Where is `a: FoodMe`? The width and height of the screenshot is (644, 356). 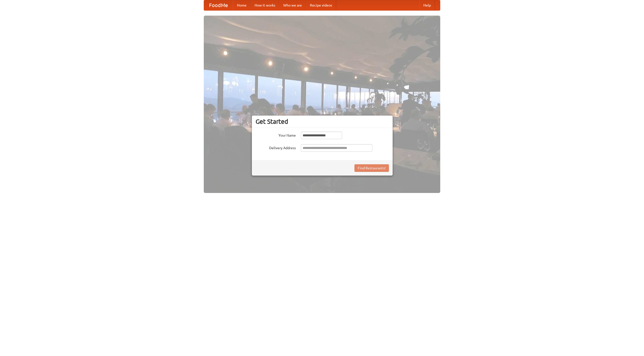 a: FoodMe is located at coordinates (218, 5).